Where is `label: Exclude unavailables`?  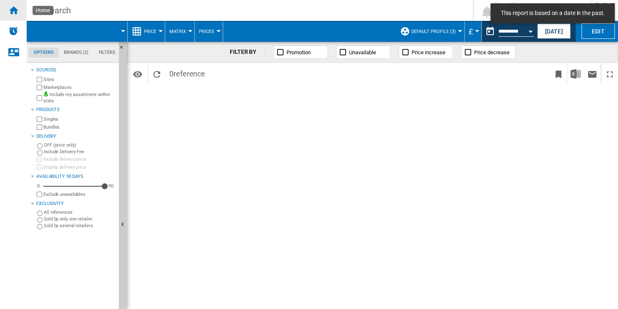 label: Exclude unavailables is located at coordinates (79, 194).